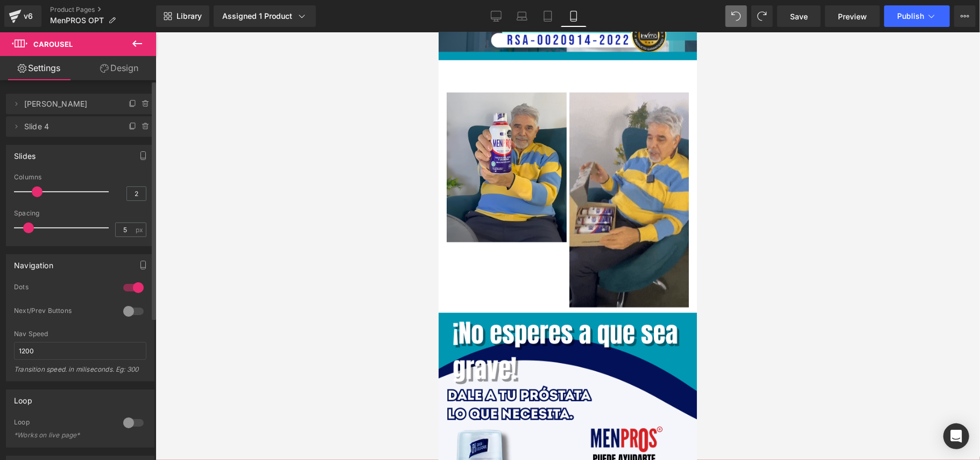 This screenshot has width=980, height=460. I want to click on div: Dots, so click(63, 288).